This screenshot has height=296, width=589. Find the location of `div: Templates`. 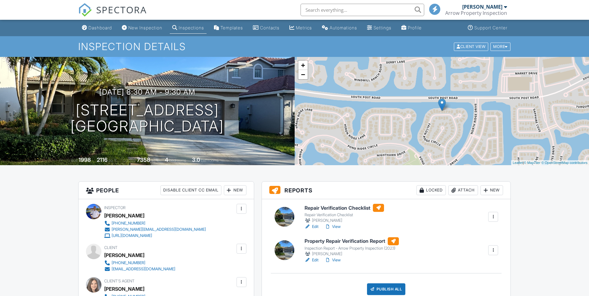

div: Templates is located at coordinates (232, 28).